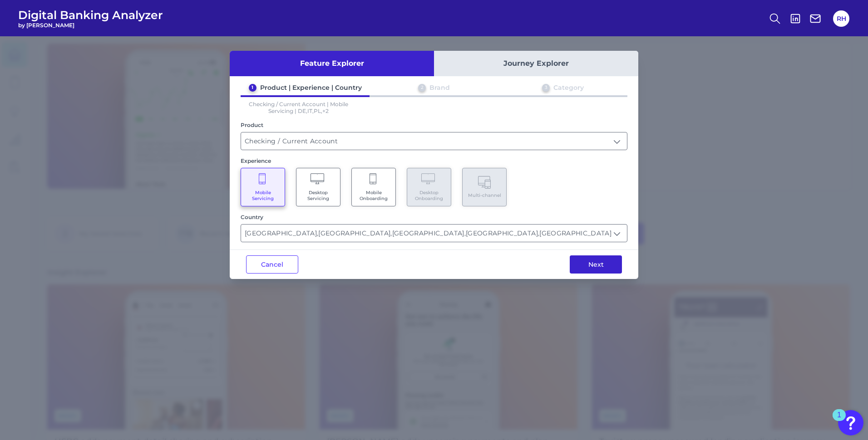 The height and width of the screenshot is (440, 868). I want to click on button: Open Resource Center, 1 new notification, so click(851, 423).